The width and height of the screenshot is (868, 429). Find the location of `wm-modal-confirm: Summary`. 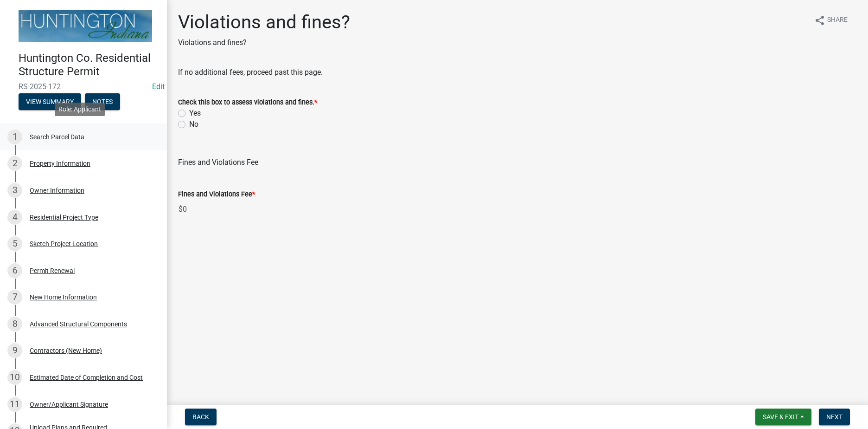

wm-modal-confirm: Summary is located at coordinates (50, 102).